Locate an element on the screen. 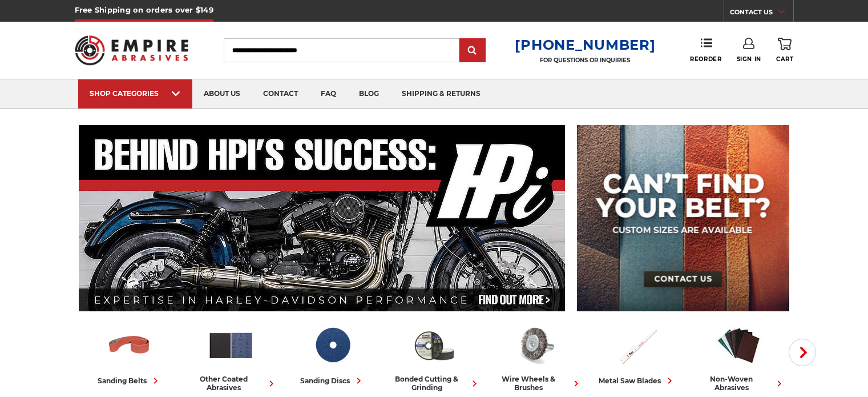  a: about us is located at coordinates (222, 93).